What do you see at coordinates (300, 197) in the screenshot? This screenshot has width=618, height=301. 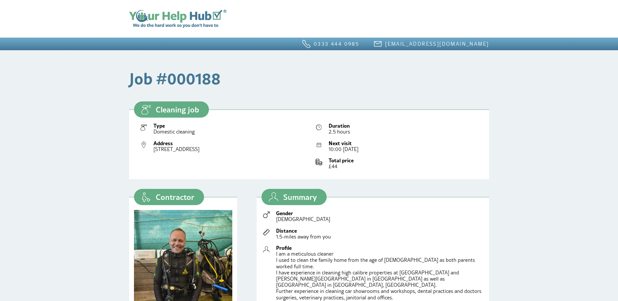 I see `span: Summary` at bounding box center [300, 197].